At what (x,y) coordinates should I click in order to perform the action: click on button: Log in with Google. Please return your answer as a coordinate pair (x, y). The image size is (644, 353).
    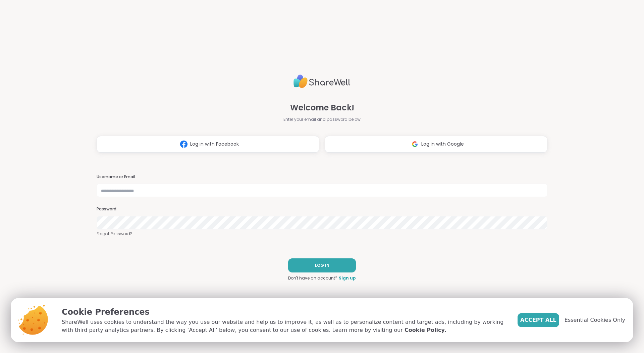
    Looking at the image, I should click on (436, 144).